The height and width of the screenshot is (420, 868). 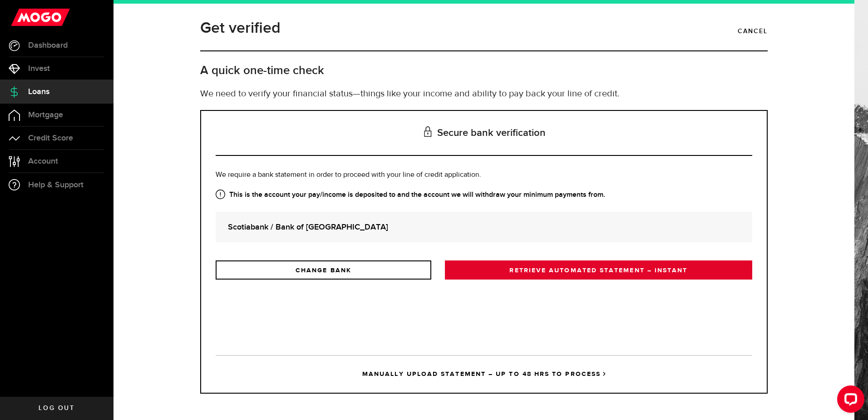 What do you see at coordinates (240, 28) in the screenshot?
I see `h1: Get verified` at bounding box center [240, 28].